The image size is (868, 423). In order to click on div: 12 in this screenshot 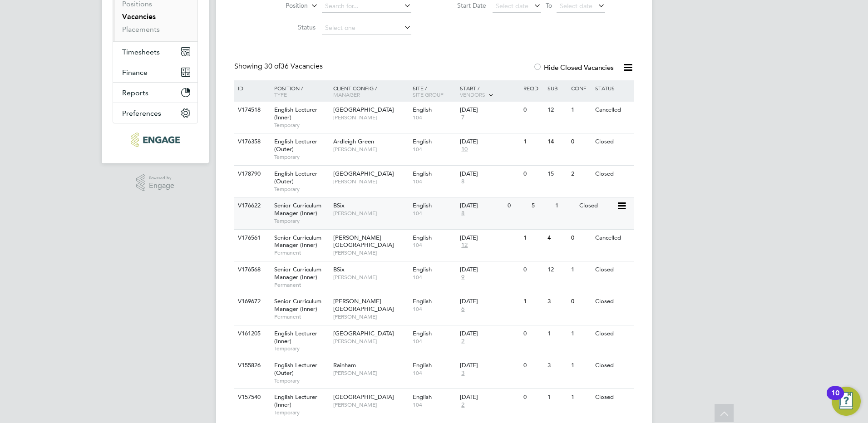, I will do `click(557, 270)`.